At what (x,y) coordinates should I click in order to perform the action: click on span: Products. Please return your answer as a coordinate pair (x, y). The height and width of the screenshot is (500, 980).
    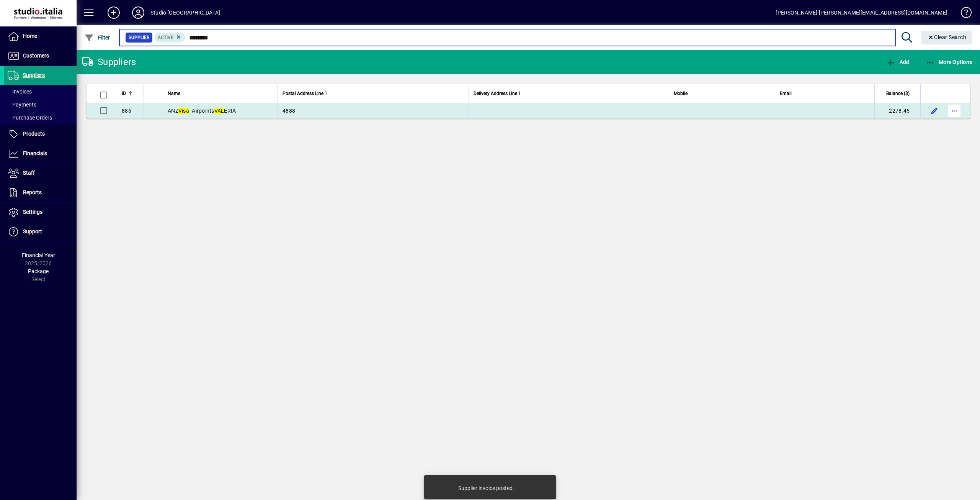
    Looking at the image, I should click on (33, 134).